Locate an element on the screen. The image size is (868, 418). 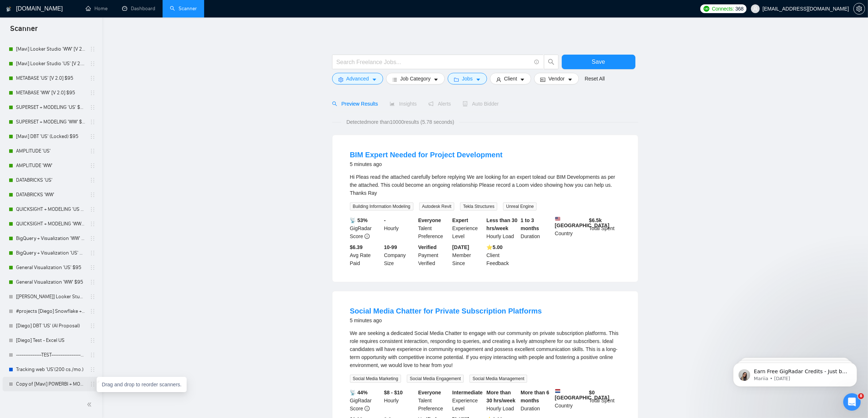
b: Less than 30 hrs/week is located at coordinates (502, 224).